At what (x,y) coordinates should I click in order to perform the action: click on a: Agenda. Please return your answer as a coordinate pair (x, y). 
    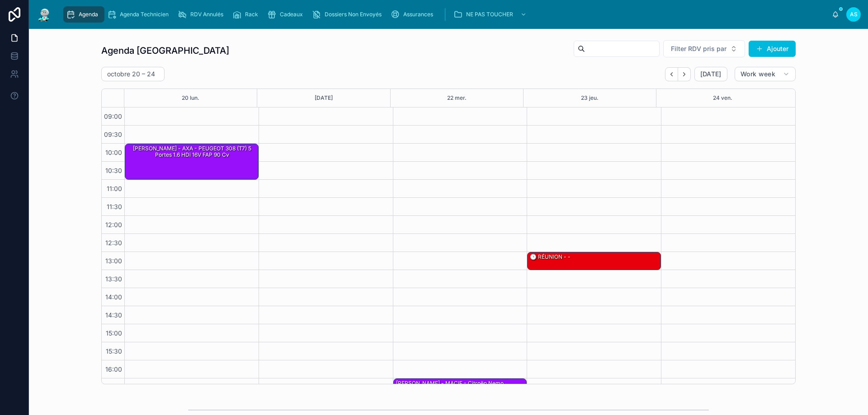
    Looking at the image, I should click on (84, 14).